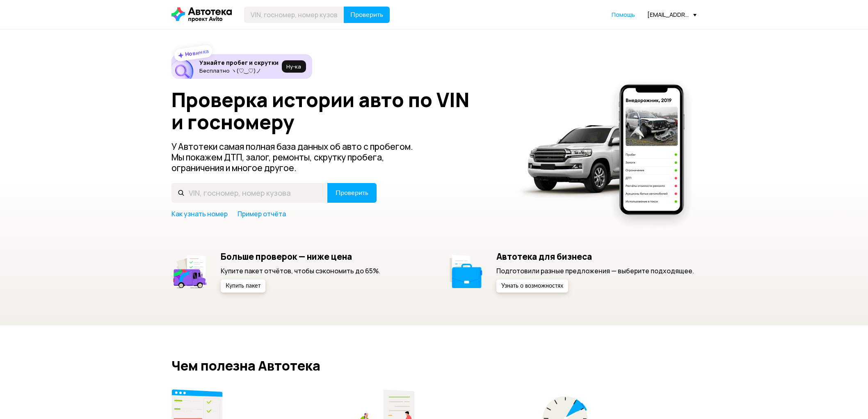 Image resolution: width=868 pixels, height=419 pixels. What do you see at coordinates (243, 286) in the screenshot?
I see `span: Купить пакет` at bounding box center [243, 286].